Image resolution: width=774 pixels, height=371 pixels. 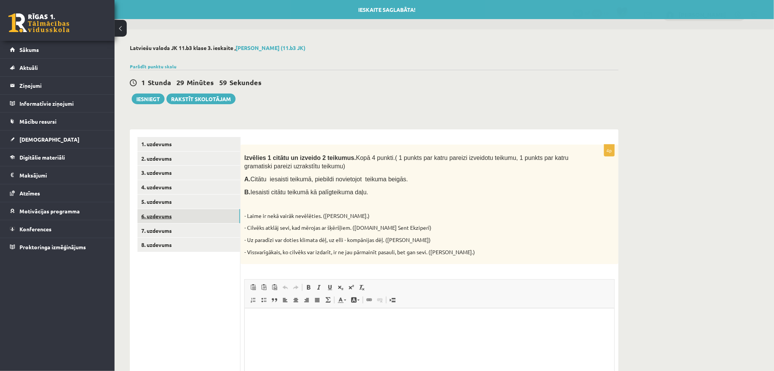 What do you see at coordinates (330, 287) in the screenshot?
I see `a: Pasvītrojums (vadīšanas taustiņš+U)` at bounding box center [330, 287].